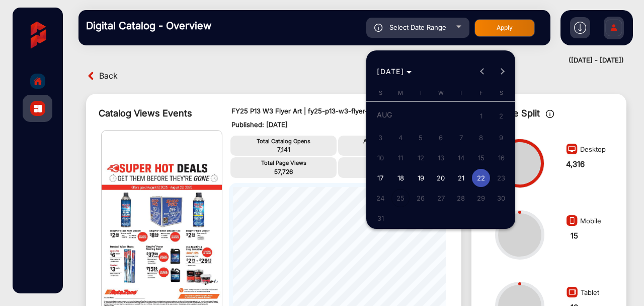 This screenshot has height=306, width=644. What do you see at coordinates (381, 218) in the screenshot?
I see `button: August 31, 2025` at bounding box center [381, 218].